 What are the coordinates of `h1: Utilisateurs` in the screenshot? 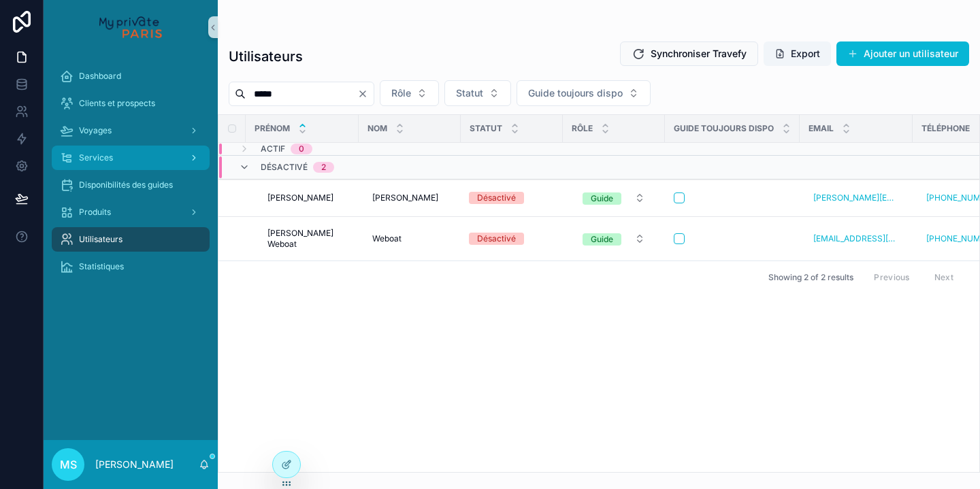 It's located at (265, 56).